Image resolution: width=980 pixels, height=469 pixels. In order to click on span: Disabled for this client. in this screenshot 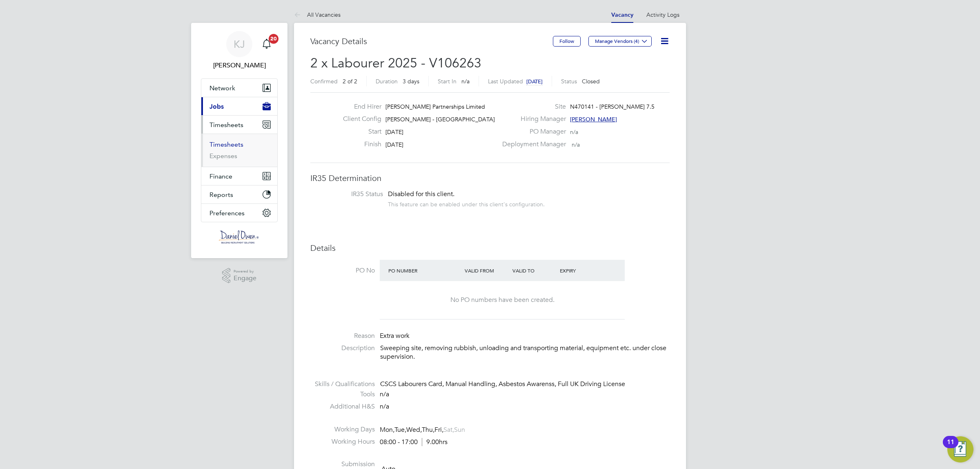, I will do `click(421, 194)`.